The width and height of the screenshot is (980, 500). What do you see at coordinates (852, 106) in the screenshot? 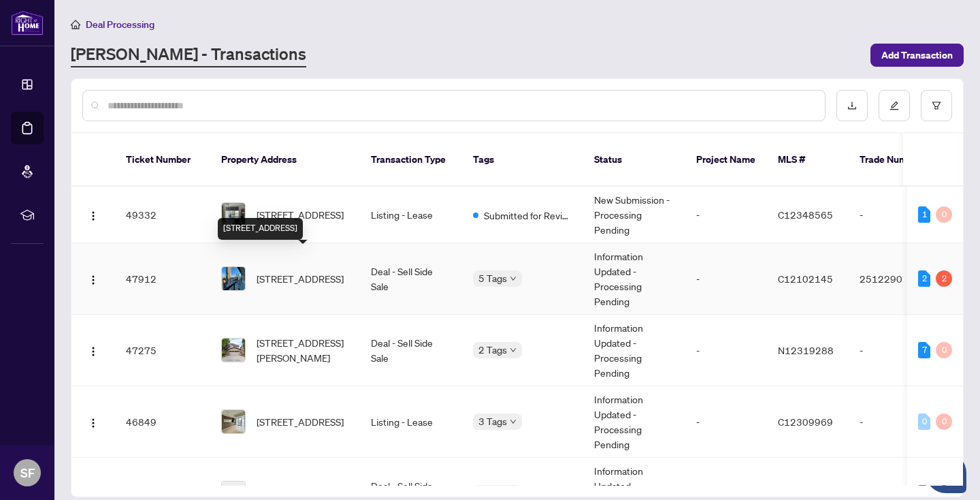
I see `span: download` at bounding box center [852, 106].